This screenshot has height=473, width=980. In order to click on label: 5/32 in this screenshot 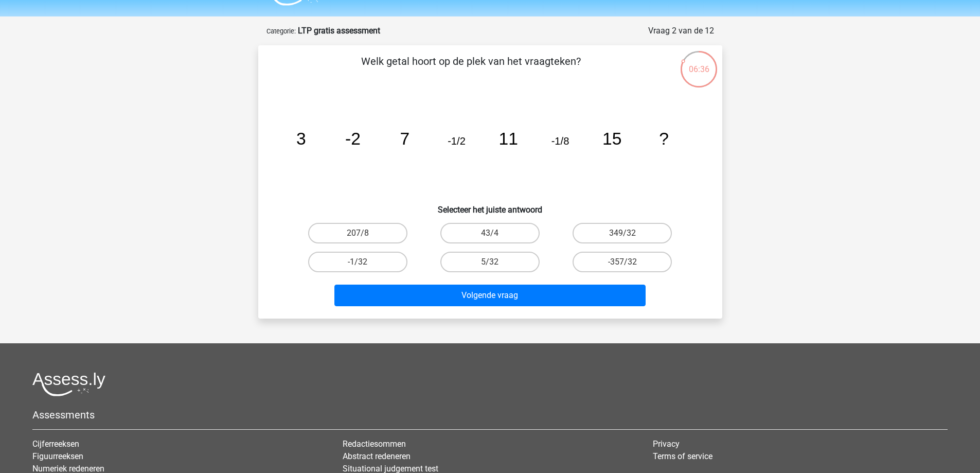, I will do `click(490, 262)`.